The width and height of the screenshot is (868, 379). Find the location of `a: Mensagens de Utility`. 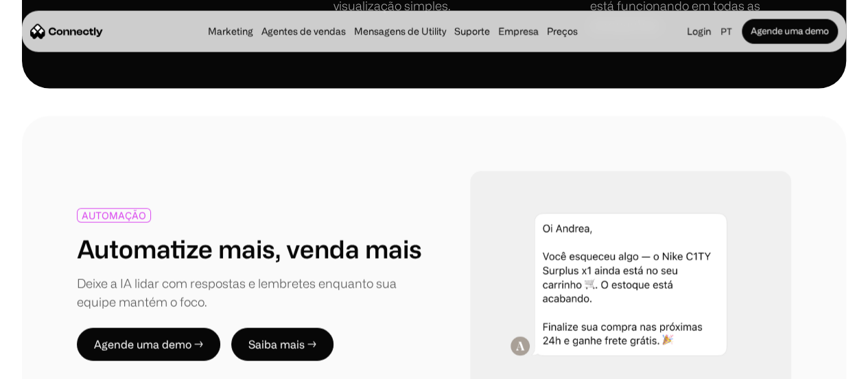

a: Mensagens de Utility is located at coordinates (400, 32).